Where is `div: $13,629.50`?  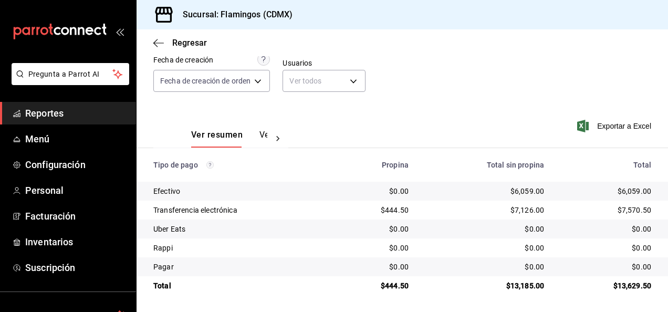
div: $13,629.50 is located at coordinates (606, 286).